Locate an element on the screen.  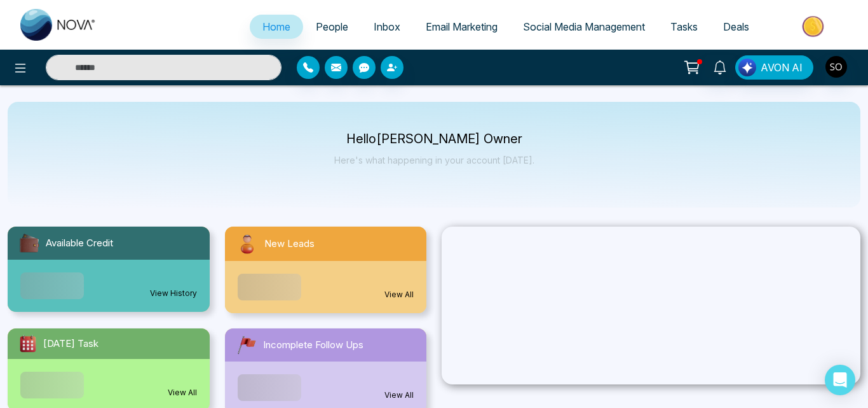
span: Home is located at coordinates (276, 27).